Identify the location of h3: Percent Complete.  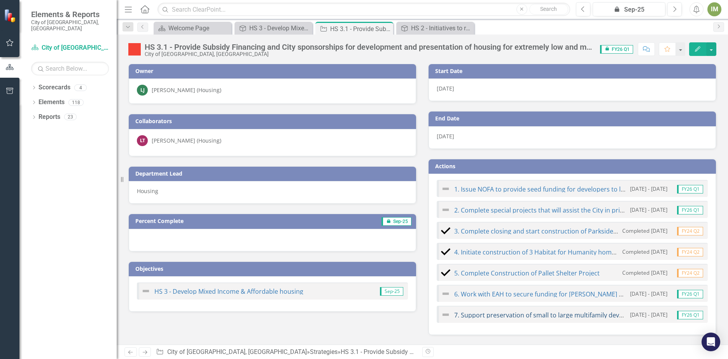
(220, 221).